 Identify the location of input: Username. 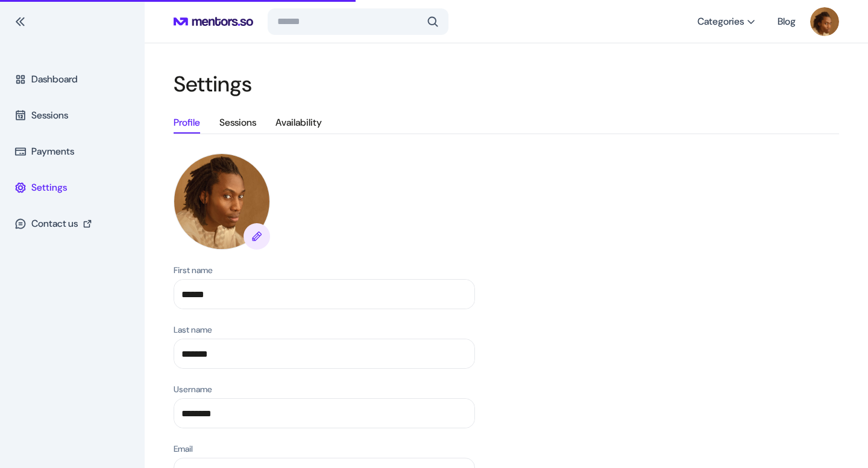
(324, 413).